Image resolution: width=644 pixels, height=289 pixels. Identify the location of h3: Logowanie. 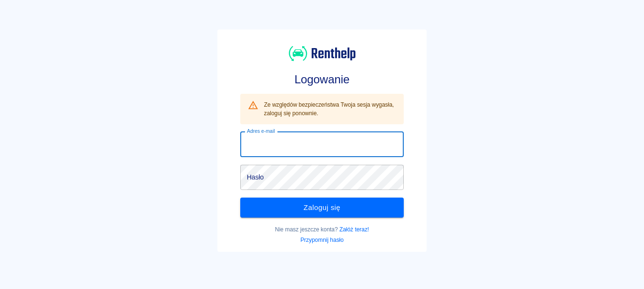
(322, 80).